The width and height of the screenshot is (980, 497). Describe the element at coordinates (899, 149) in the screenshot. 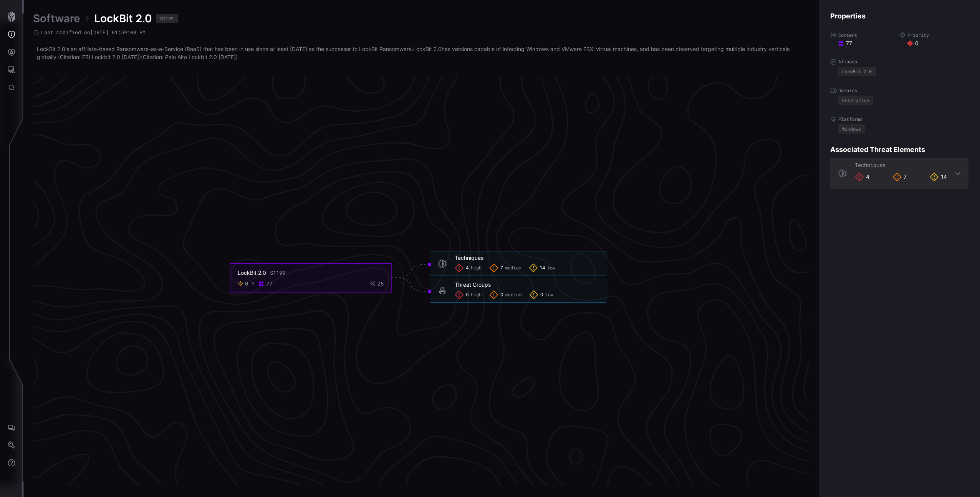

I see `h4: Associated Threat Elements` at that location.